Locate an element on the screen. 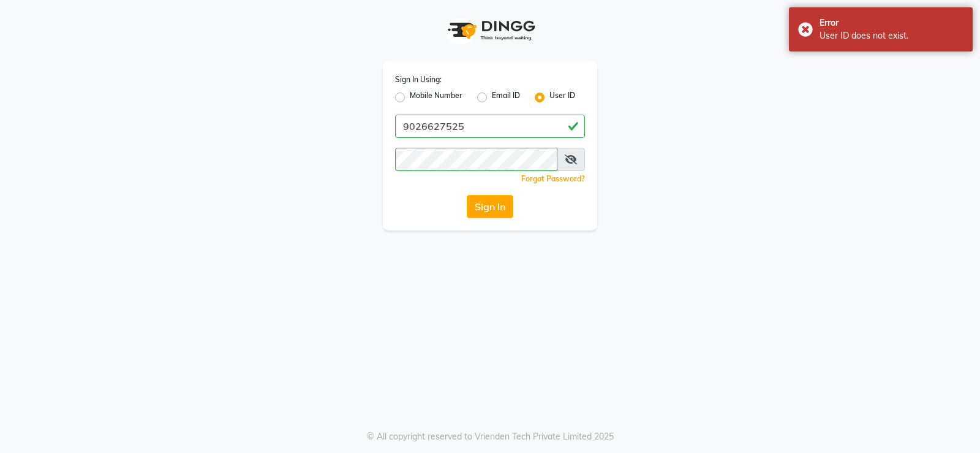 Image resolution: width=980 pixels, height=453 pixels. img: logo1.svg is located at coordinates (490, 30).